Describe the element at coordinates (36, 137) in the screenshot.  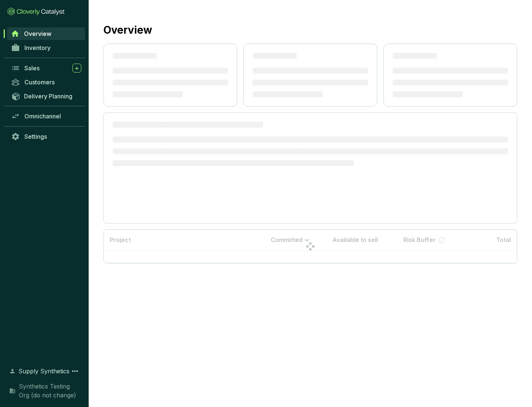
I see `span: Settings` at that location.